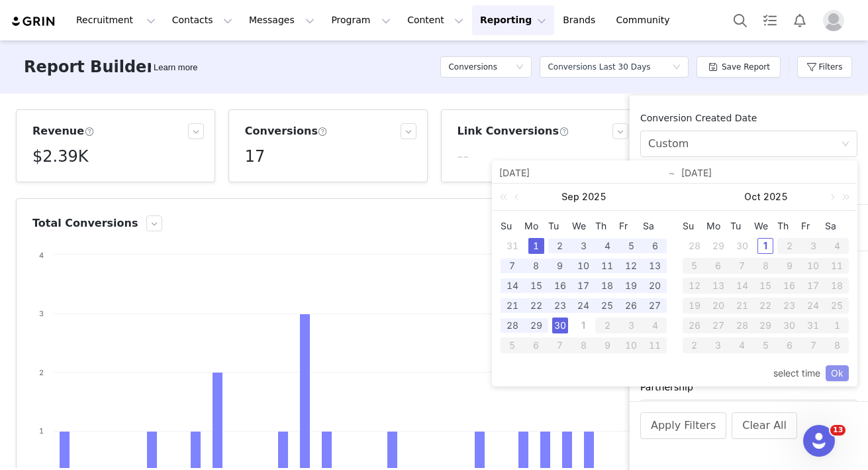  What do you see at coordinates (41, 255) in the screenshot?
I see `text: 4` at bounding box center [41, 255].